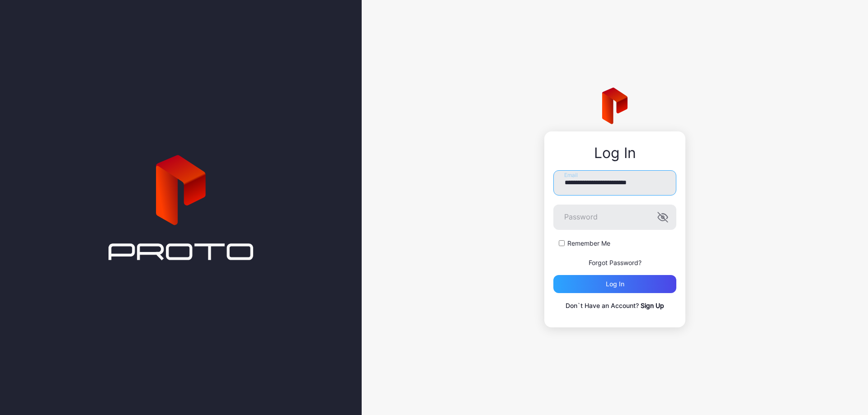 This screenshot has height=415, width=868. What do you see at coordinates (615, 306) in the screenshot?
I see `p: Don`t Have an Account?` at bounding box center [615, 306].